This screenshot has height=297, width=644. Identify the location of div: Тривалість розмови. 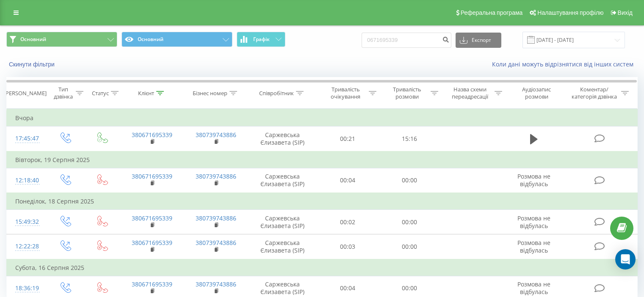
(407, 93).